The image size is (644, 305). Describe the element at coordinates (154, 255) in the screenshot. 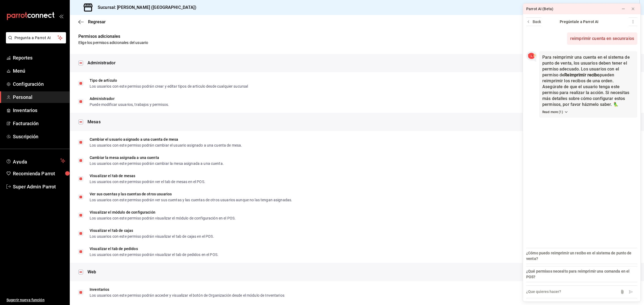

I see `div: Los usuarios con este permiso podrán visualizar el tab de pedidos en el POS.` at that location.